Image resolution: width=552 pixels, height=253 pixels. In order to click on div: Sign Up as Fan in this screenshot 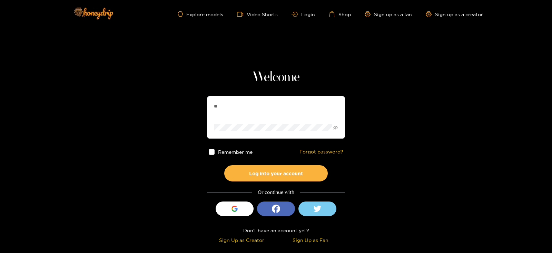, I will do `click(311, 240)`.